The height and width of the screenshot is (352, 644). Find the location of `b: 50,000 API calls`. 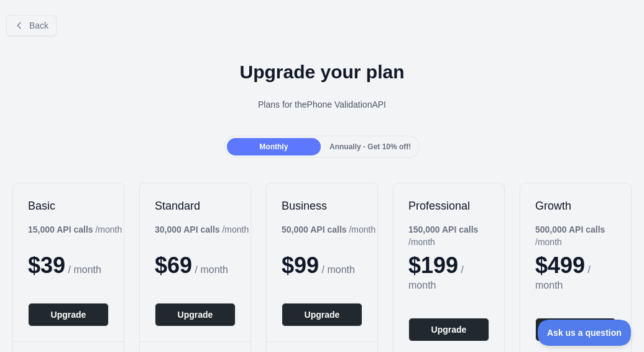

b: 50,000 API calls is located at coordinates (314, 229).